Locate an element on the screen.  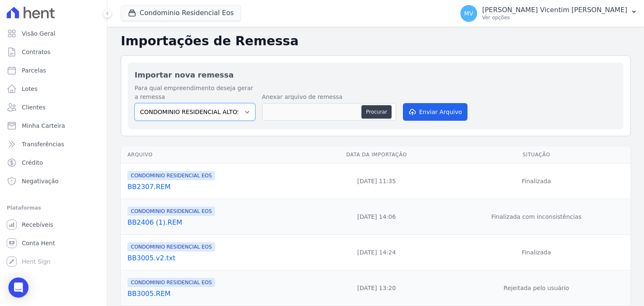
a: BB3005.REM is located at coordinates (218, 294).